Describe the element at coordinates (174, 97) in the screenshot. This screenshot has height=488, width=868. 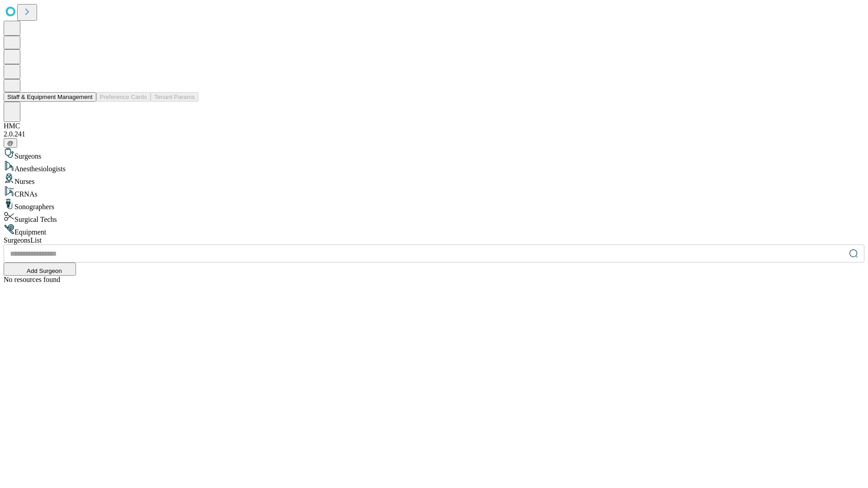
I see `button: Tenant Params` at that location.